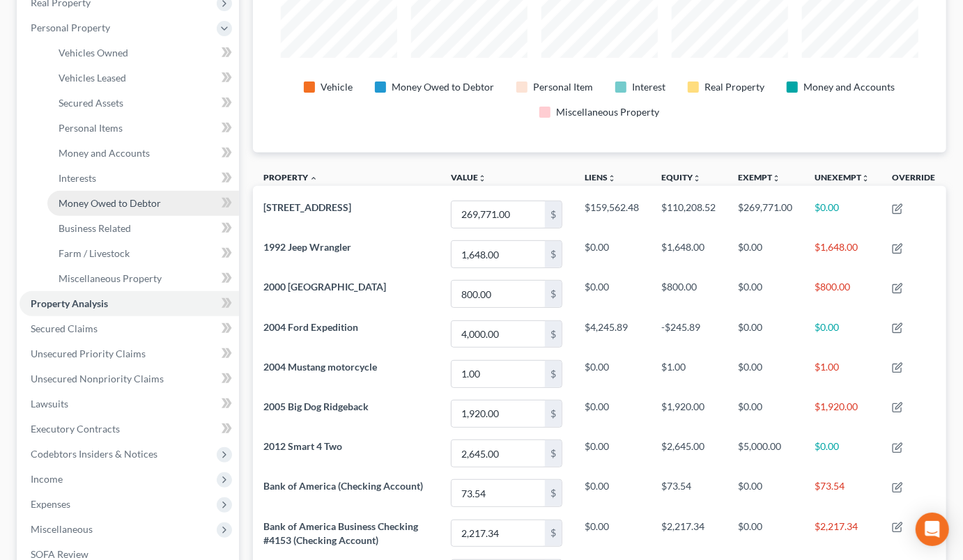 The height and width of the screenshot is (560, 963). Describe the element at coordinates (75, 428) in the screenshot. I see `span: Executory Contracts` at that location.